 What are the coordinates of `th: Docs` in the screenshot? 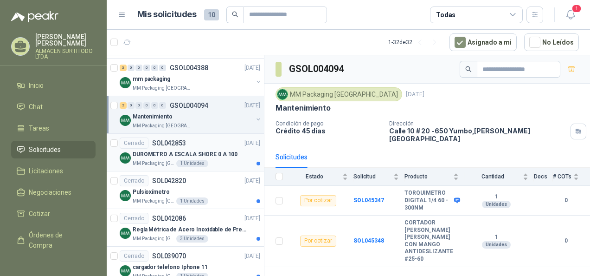 It's located at (543, 176).